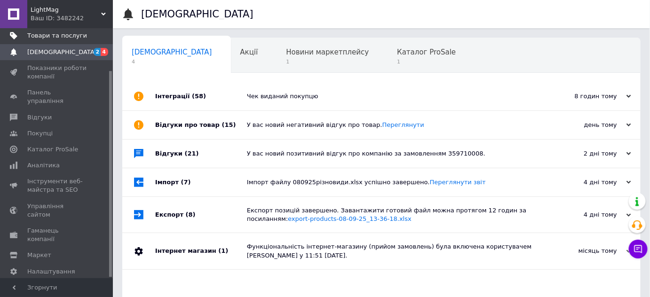 The height and width of the screenshot is (297, 650). Describe the element at coordinates (192, 153) in the screenshot. I see `span: (21)` at that location.